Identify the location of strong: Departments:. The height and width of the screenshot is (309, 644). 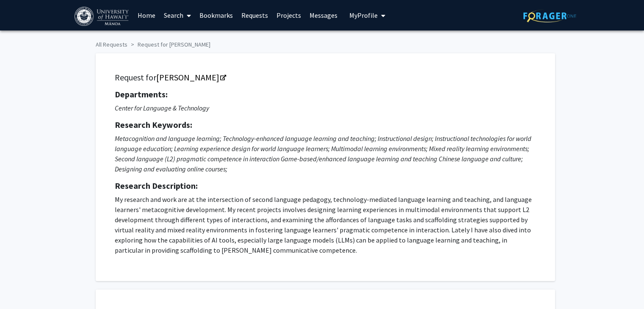
(141, 94).